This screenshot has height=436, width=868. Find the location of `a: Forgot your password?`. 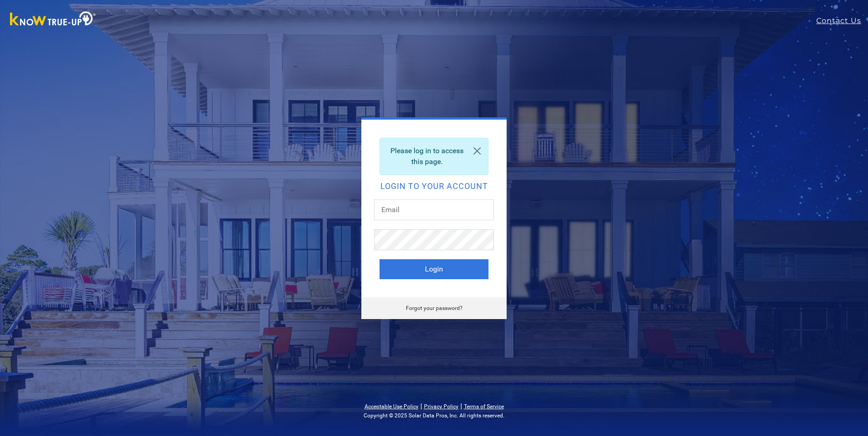

a: Forgot your password? is located at coordinates (434, 309).